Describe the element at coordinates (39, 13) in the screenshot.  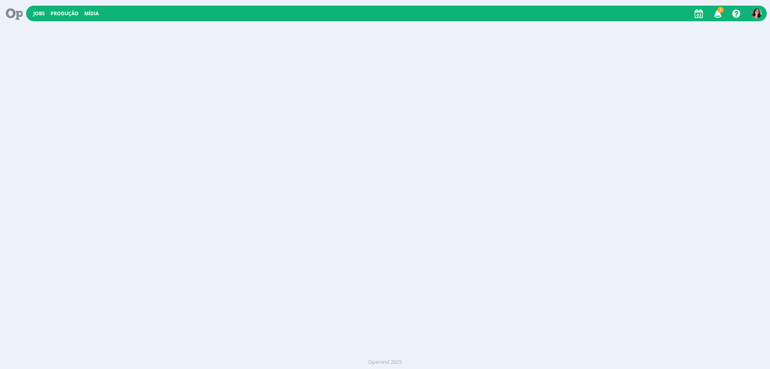
I see `a: Jobs` at that location.